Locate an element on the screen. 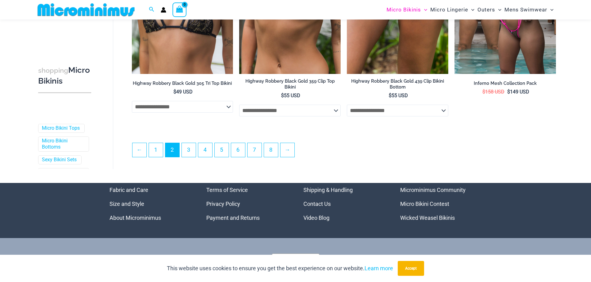 The height and width of the screenshot is (282, 591). a: About Microminimus is located at coordinates (135, 218).